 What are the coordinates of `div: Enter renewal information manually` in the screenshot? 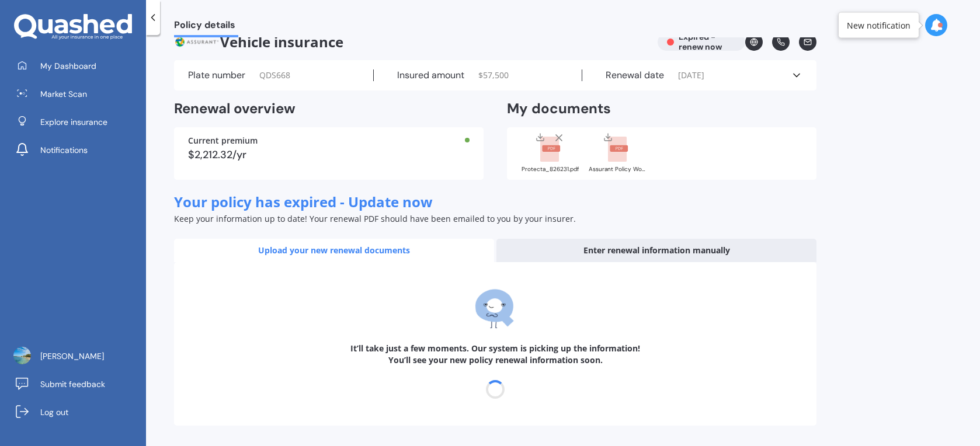 It's located at (656, 250).